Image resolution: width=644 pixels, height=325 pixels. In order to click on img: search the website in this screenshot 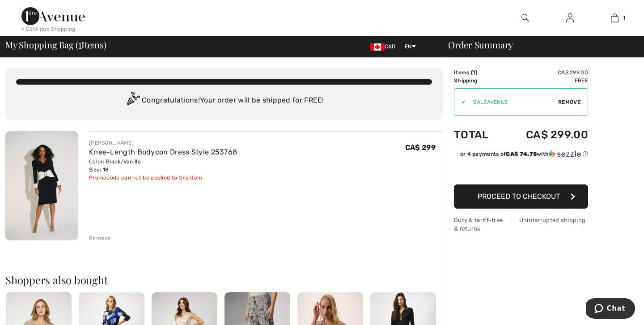, I will do `click(525, 18)`.